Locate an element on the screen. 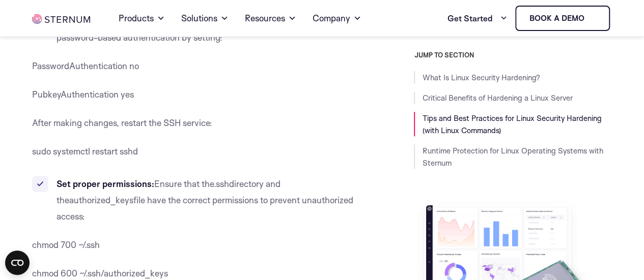 The image size is (644, 280). span: Ensure that the is located at coordinates (184, 184).